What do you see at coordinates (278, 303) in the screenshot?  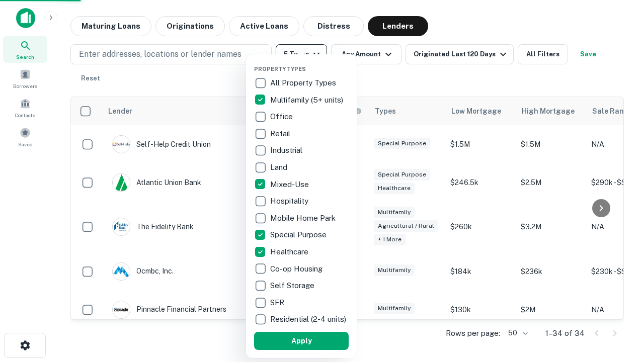 I see `p: SFR` at bounding box center [278, 303].